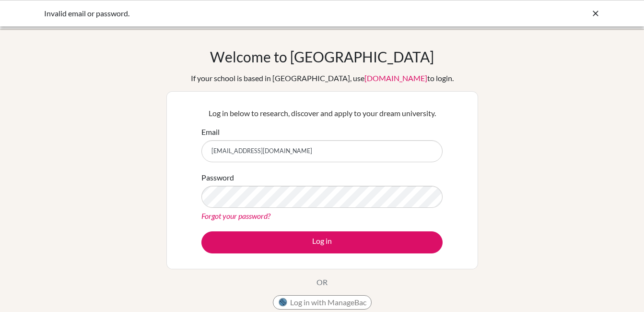 This screenshot has height=312, width=644. What do you see at coordinates (322, 242) in the screenshot?
I see `button: Log in` at bounding box center [322, 242].